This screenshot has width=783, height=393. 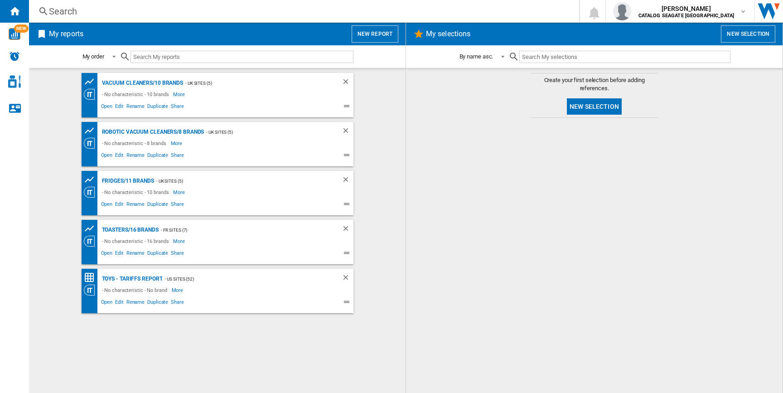 I want to click on div: Fridges/11 brands, so click(x=127, y=181).